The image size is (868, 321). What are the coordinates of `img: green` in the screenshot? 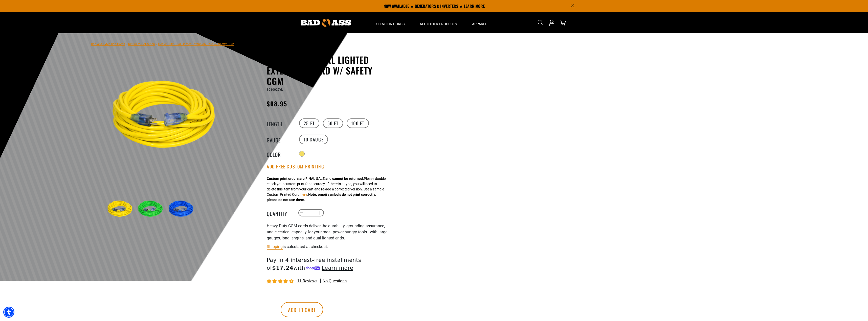 It's located at (151, 209).